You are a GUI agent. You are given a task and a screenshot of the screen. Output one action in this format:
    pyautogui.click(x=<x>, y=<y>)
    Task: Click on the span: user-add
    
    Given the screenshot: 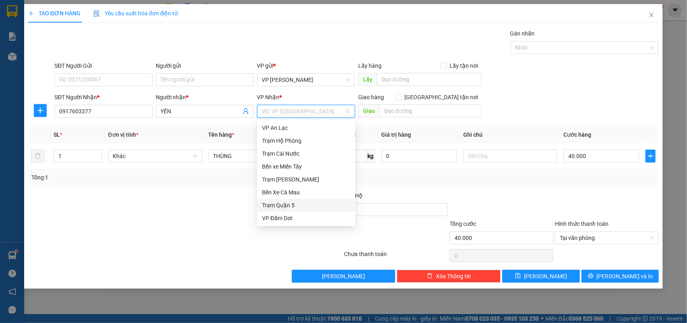 What is the action you would take?
    pyautogui.click(x=246, y=111)
    